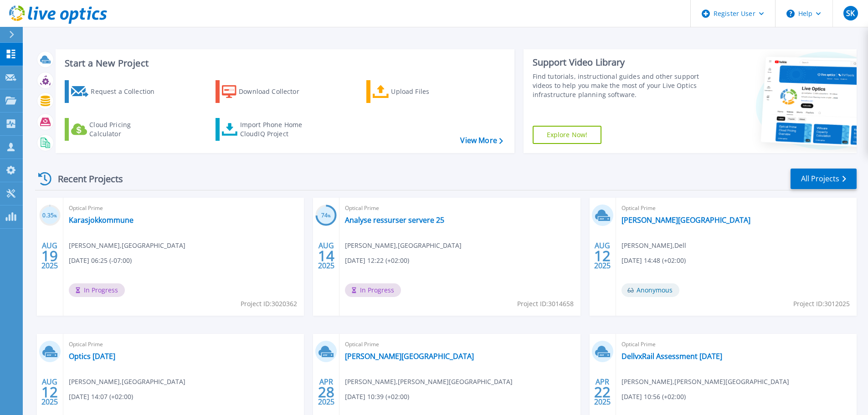 This screenshot has width=868, height=415. Describe the element at coordinates (481, 141) in the screenshot. I see `a: View More` at that location.